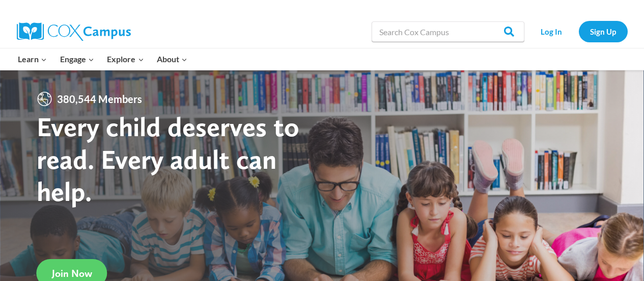  Describe the element at coordinates (172, 59) in the screenshot. I see `span: About` at that location.